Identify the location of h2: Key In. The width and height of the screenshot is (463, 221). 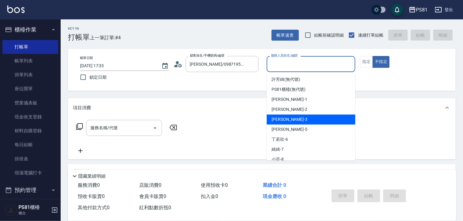
(79, 29).